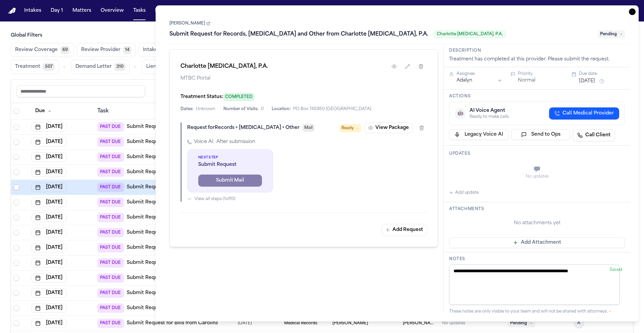 Image resolution: width=644 pixels, height=333 pixels. Describe the element at coordinates (230, 158) in the screenshot. I see `span: Next Step` at that location.